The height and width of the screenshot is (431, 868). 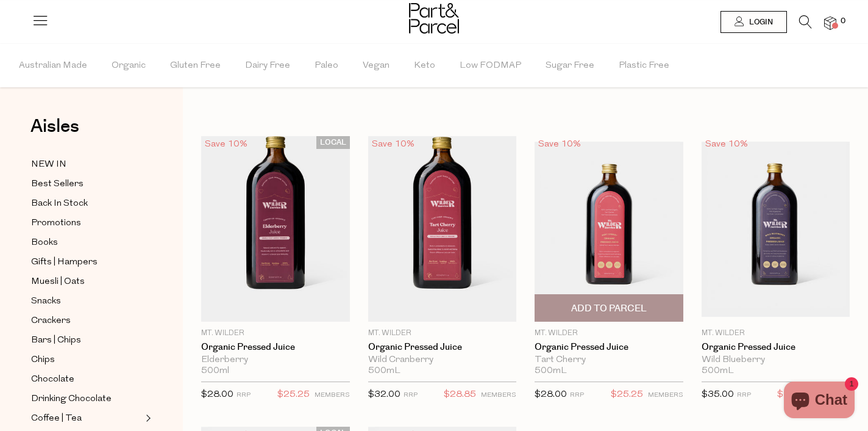 What do you see at coordinates (51, 322) in the screenshot?
I see `span: Crackers` at bounding box center [51, 322].